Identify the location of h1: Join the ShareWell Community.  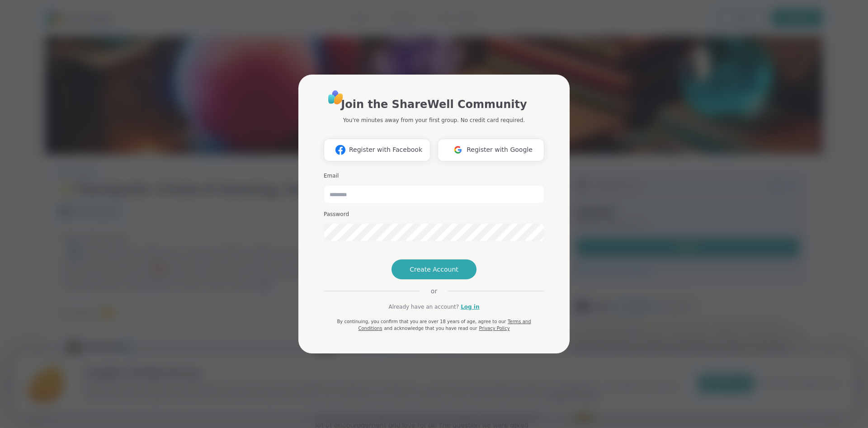
(433, 104).